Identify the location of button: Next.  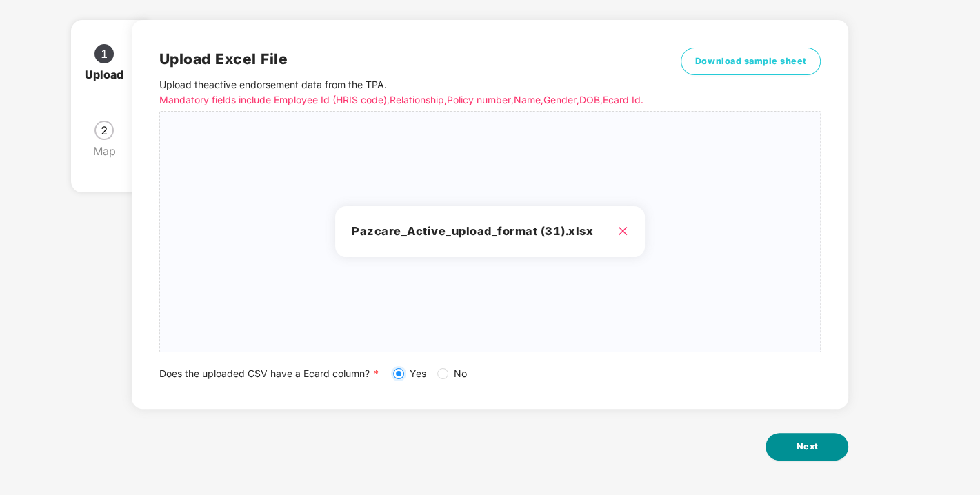
(807, 447).